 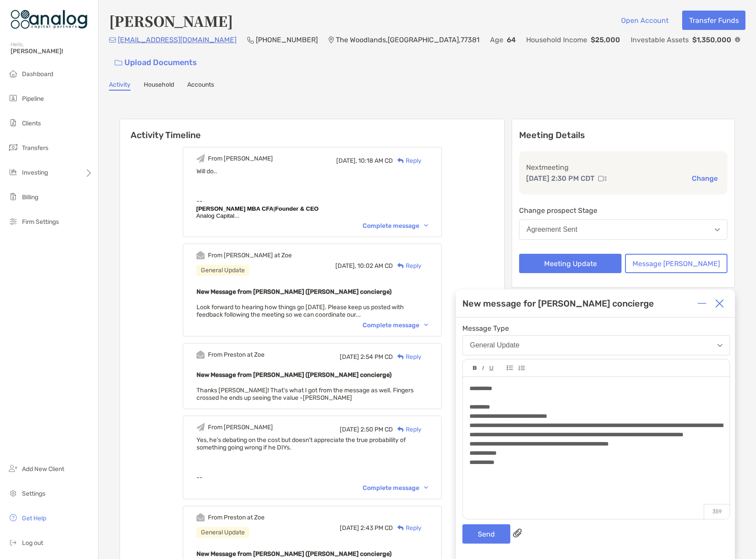 I want to click on button: Meeting Update, so click(x=570, y=264).